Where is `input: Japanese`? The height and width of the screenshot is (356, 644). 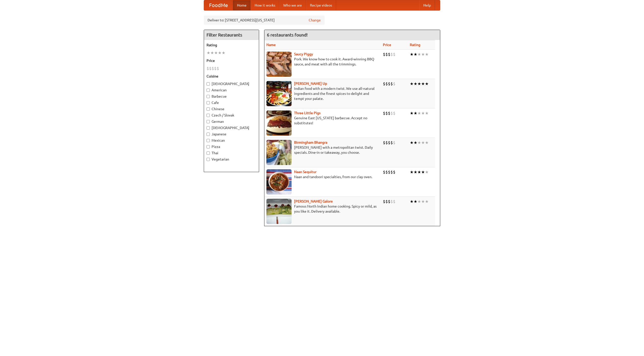 input: Japanese is located at coordinates (208, 134).